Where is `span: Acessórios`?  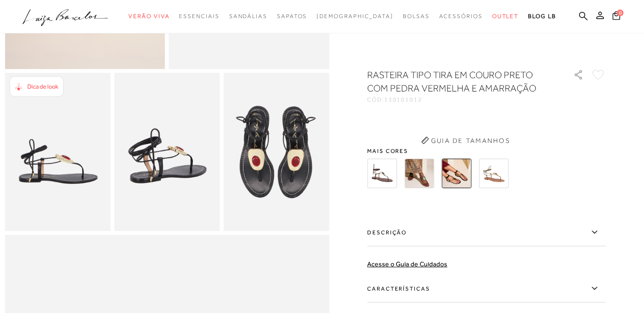 span: Acessórios is located at coordinates (460, 17).